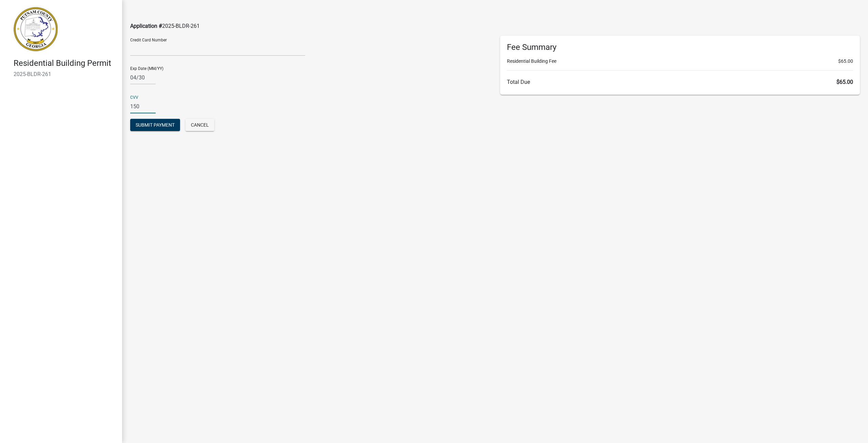 The width and height of the screenshot is (868, 443). Describe the element at coordinates (679, 82) in the screenshot. I see `h6: Total Due` at that location.